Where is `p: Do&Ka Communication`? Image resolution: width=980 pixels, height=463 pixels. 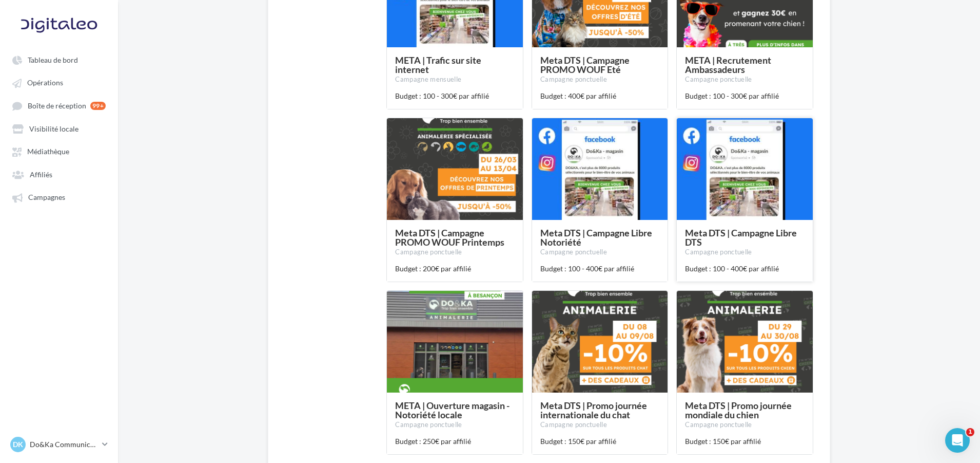 p: Do&Ka Communication is located at coordinates (64, 444).